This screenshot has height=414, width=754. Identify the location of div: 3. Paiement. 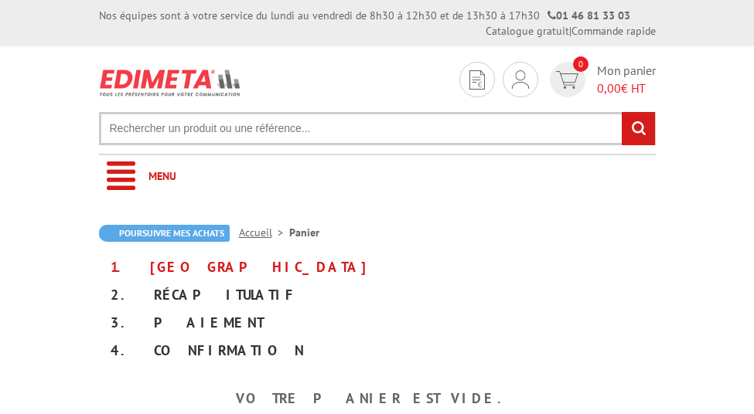
(377, 323).